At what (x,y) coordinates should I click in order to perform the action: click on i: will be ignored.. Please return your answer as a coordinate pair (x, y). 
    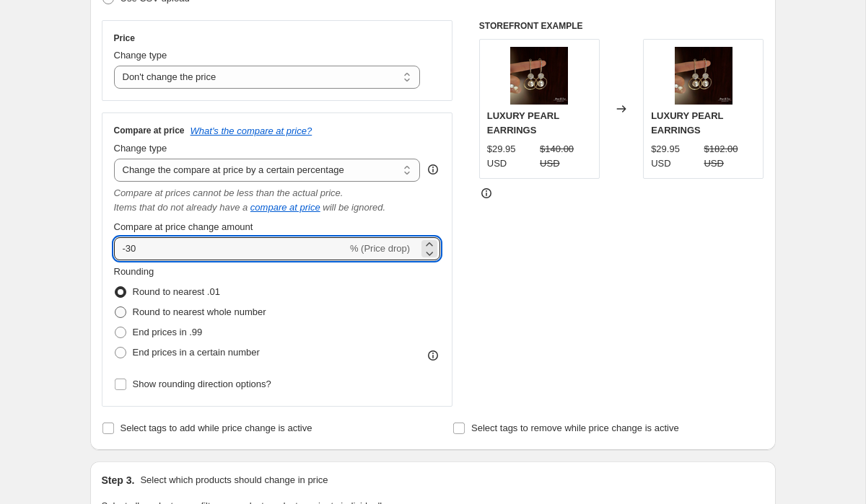
    Looking at the image, I should click on (354, 207).